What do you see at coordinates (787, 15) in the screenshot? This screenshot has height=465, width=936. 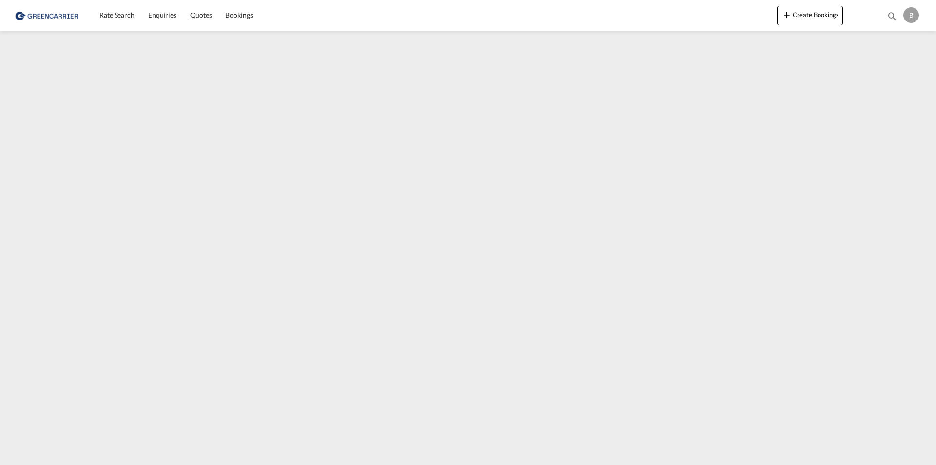 I see `md-icon: icon-plus 400-fg` at bounding box center [787, 15].